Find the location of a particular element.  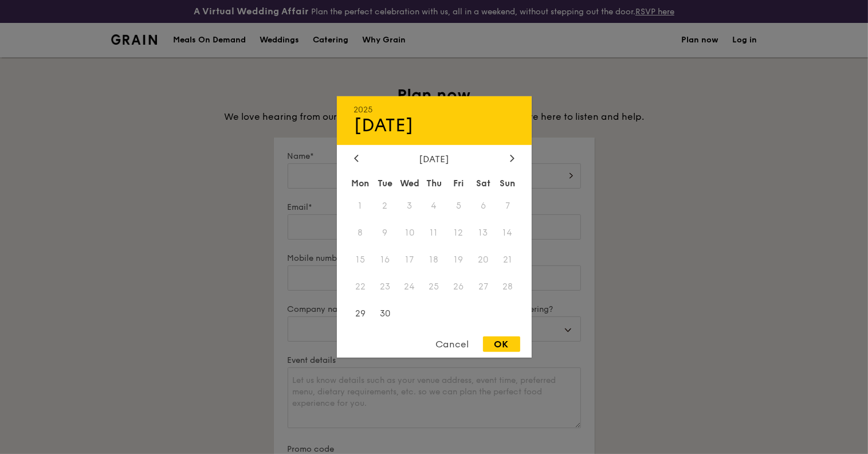

span: 24 is located at coordinates (409, 286).